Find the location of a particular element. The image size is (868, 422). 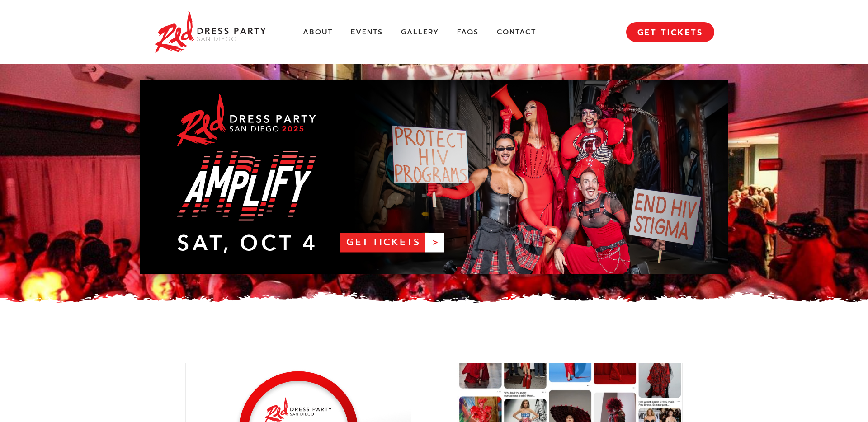

a: FAQs is located at coordinates (468, 32).